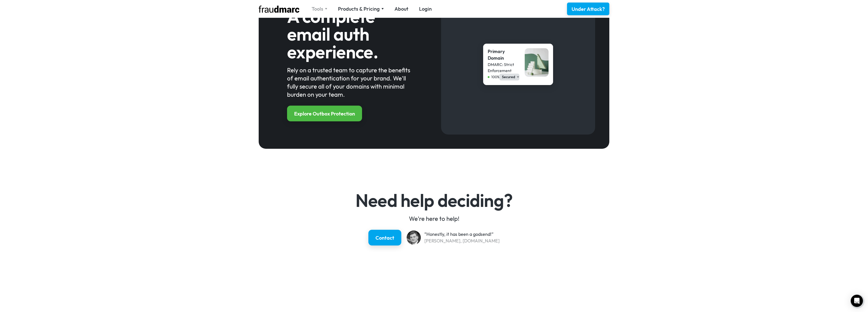 Image resolution: width=868 pixels, height=312 pixels. What do you see at coordinates (350, 82) in the screenshot?
I see `div: Rely on a trusted team to capture the benefits of email authentication for your brand. We'll full...` at bounding box center [350, 82].